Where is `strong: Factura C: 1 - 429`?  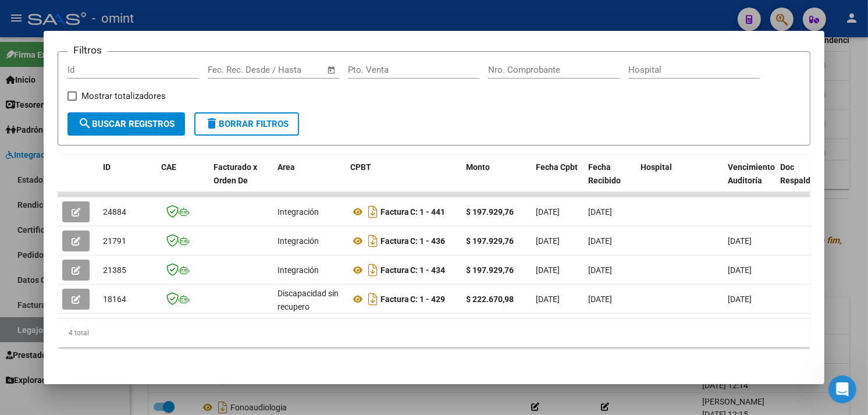
strong: Factura C: 1 - 429 is located at coordinates (413, 299).